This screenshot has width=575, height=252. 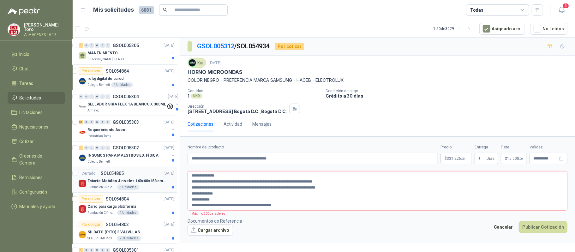 What do you see at coordinates (102, 187) in the screenshot?
I see `p: Fundación Clínica Shaio` at bounding box center [102, 187].